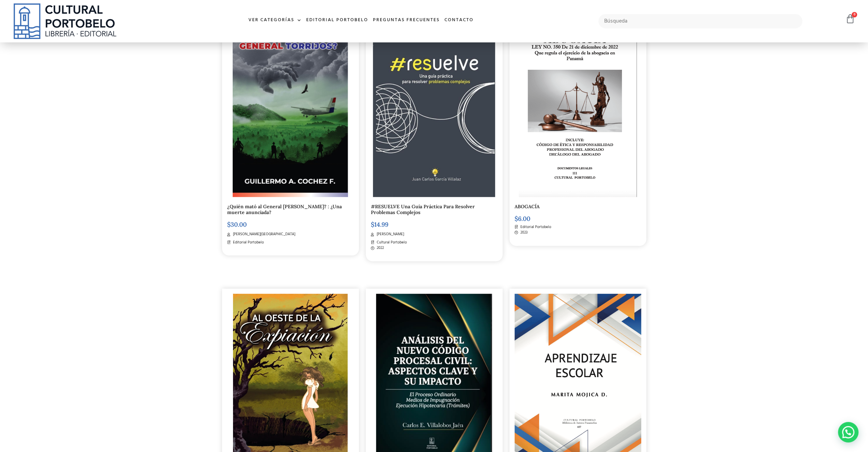  What do you see at coordinates (274, 20) in the screenshot?
I see `a: Ver Categorías` at bounding box center [274, 20].